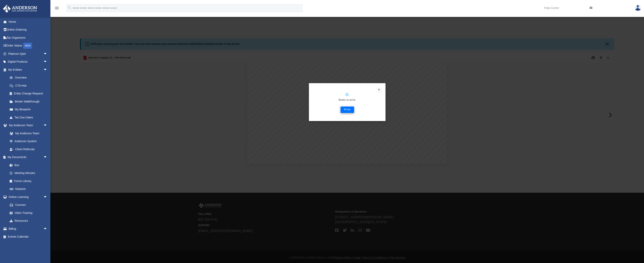  Describe the element at coordinates (28, 30) in the screenshot. I see `a: Online Ordering` at that location.